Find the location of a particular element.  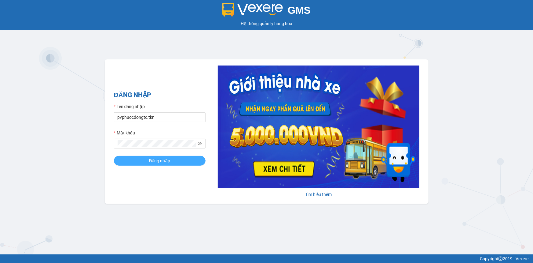

span: Đăng nhập is located at coordinates (160, 160).